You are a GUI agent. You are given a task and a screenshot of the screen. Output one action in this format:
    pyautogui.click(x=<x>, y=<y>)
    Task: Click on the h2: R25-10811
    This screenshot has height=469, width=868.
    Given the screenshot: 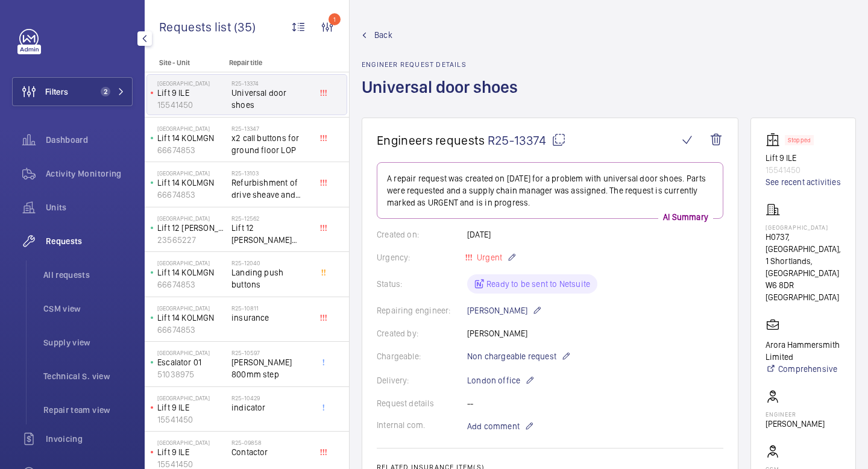 What is the action you would take?
    pyautogui.click(x=271, y=308)
    